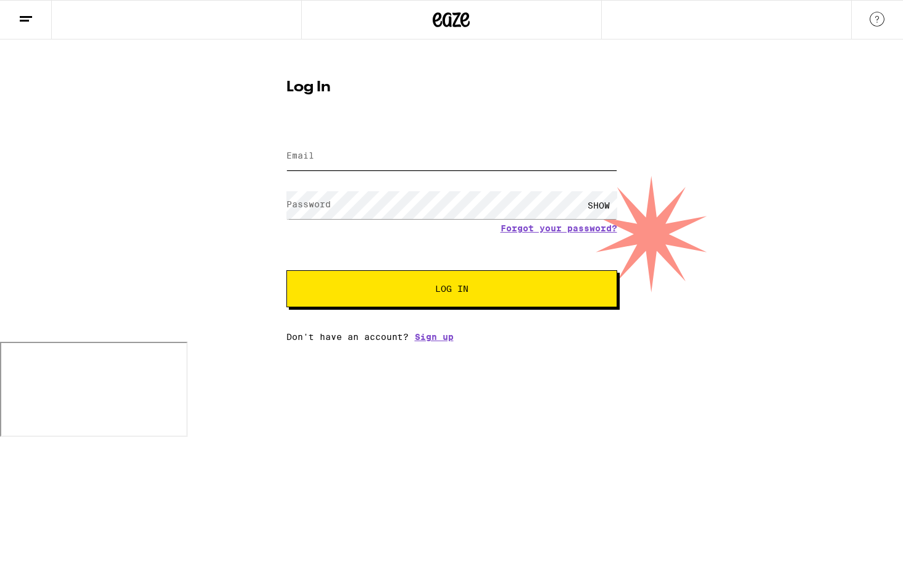 The image size is (903, 588). What do you see at coordinates (452, 156) in the screenshot?
I see `input: Email` at bounding box center [452, 156].